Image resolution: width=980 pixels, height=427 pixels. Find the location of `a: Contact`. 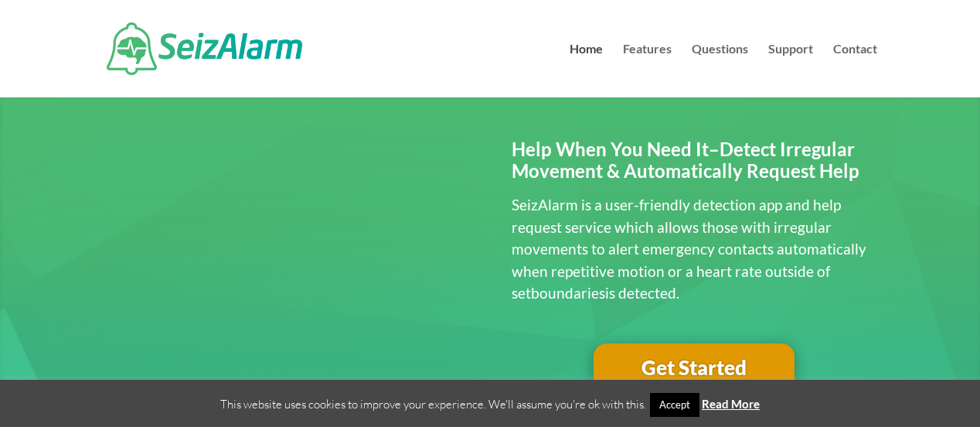

a: Contact is located at coordinates (855, 71).